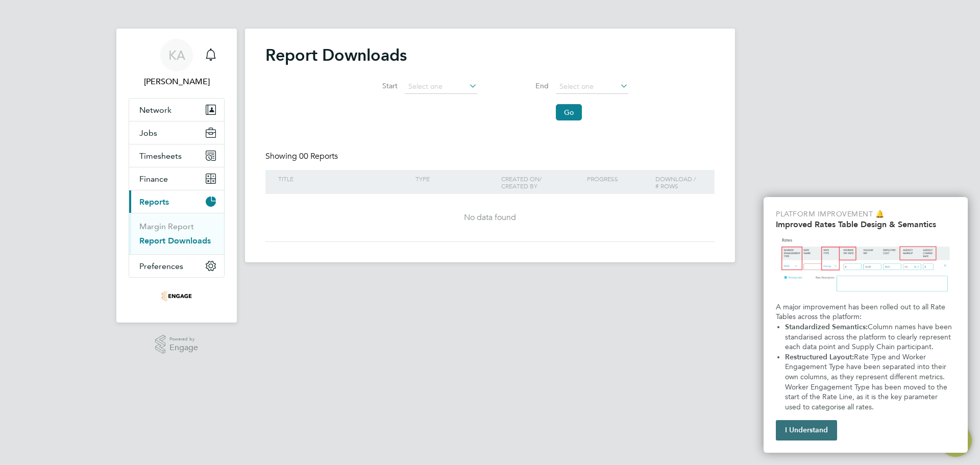  I want to click on div: Type, so click(456, 179).